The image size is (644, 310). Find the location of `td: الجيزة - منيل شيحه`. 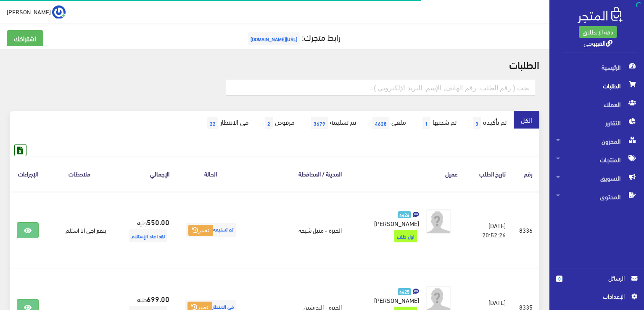

td: الجيزة - منيل شيحه is located at coordinates (297, 230).